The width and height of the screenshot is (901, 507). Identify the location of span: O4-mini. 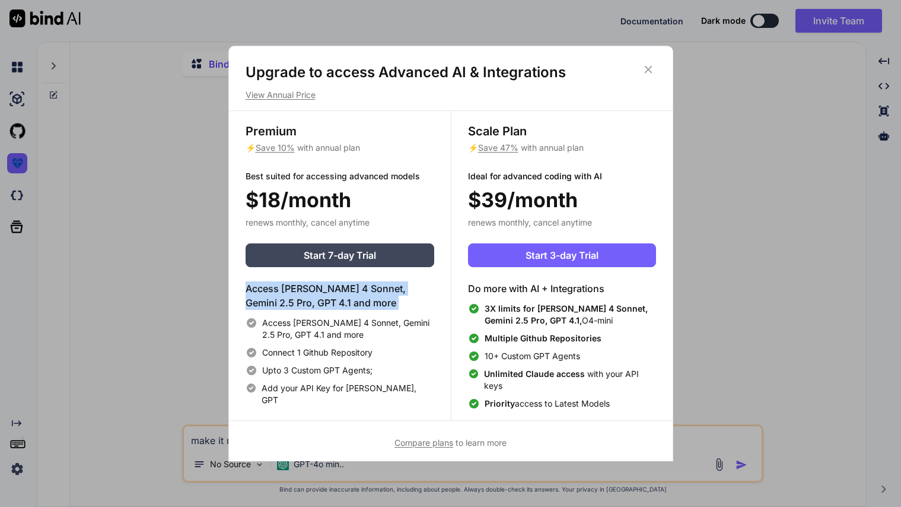
(570, 314).